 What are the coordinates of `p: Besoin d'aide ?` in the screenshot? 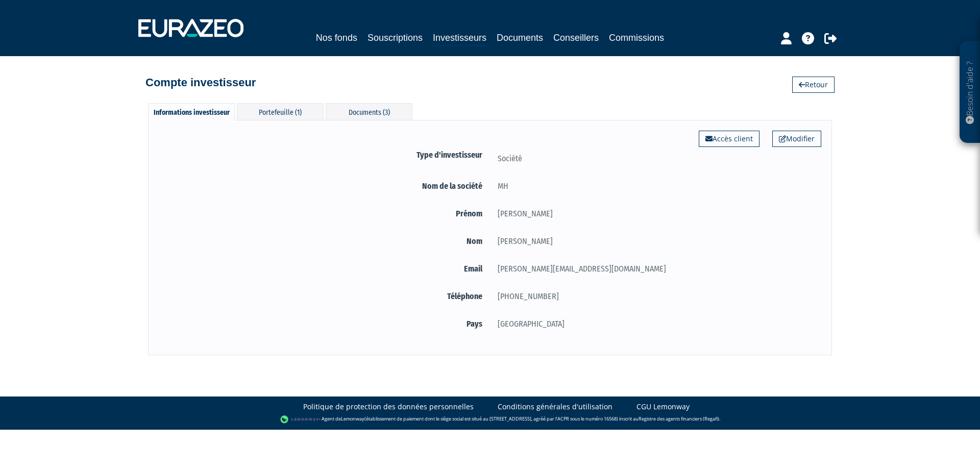 It's located at (970, 92).